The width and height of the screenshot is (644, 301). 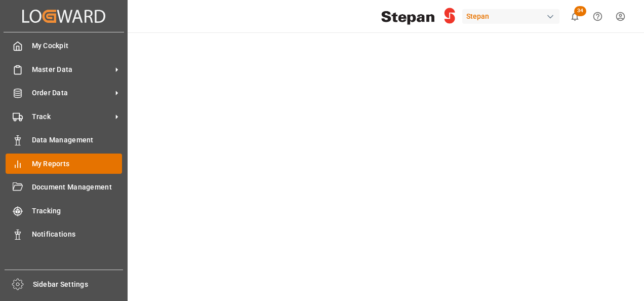 I want to click on span: Master Data, so click(x=72, y=69).